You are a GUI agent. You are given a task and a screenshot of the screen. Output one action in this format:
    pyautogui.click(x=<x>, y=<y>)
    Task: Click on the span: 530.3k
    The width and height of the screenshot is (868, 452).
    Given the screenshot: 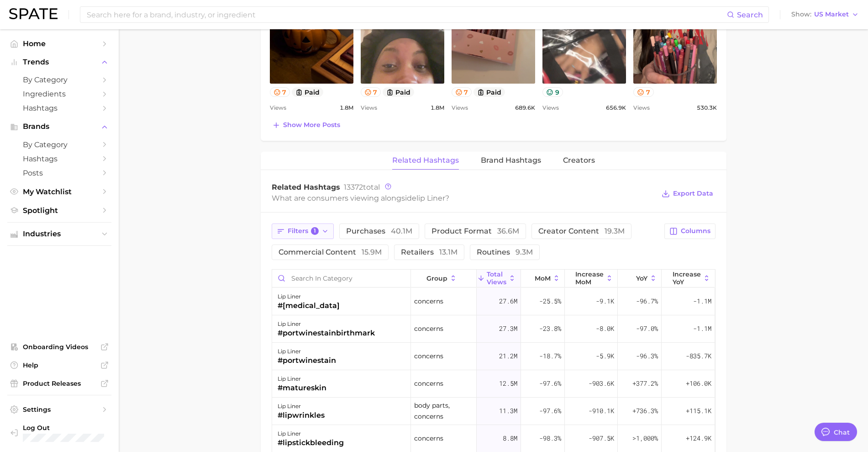 What is the action you would take?
    pyautogui.click(x=707, y=108)
    